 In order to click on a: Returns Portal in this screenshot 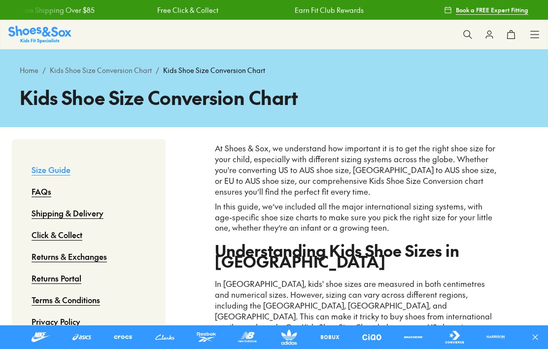, I will do `click(56, 278)`.